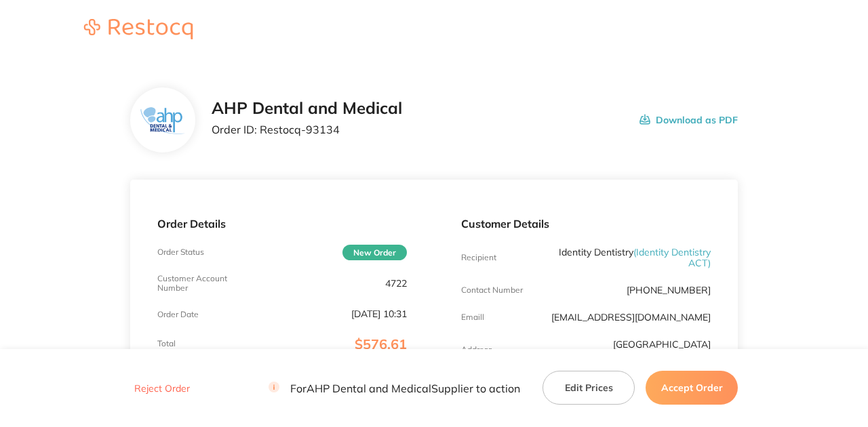 The height and width of the screenshot is (427, 868). What do you see at coordinates (479, 258) in the screenshot?
I see `p: Recipient` at bounding box center [479, 258].